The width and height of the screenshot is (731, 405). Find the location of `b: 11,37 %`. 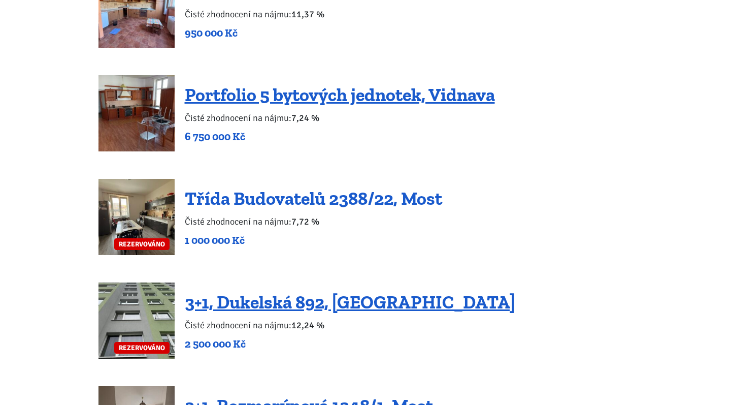

b: 11,37 % is located at coordinates (308, 14).